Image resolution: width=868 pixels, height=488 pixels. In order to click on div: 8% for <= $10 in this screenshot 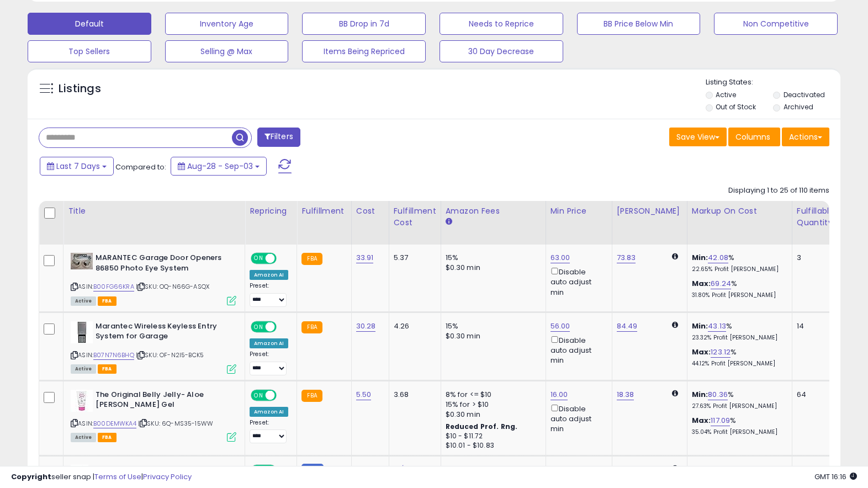, I will do `click(491, 395)`.